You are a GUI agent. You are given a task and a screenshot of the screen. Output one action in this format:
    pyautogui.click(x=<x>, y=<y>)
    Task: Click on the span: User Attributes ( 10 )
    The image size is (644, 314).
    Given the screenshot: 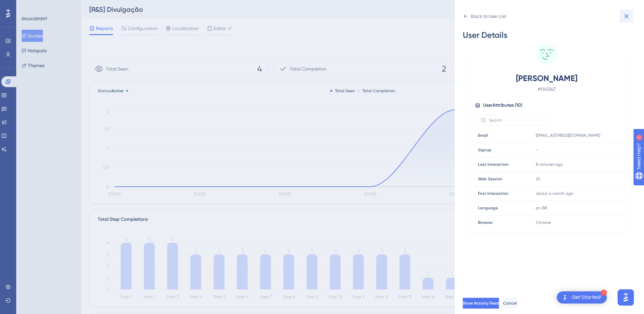 What is the action you would take?
    pyautogui.click(x=503, y=106)
    